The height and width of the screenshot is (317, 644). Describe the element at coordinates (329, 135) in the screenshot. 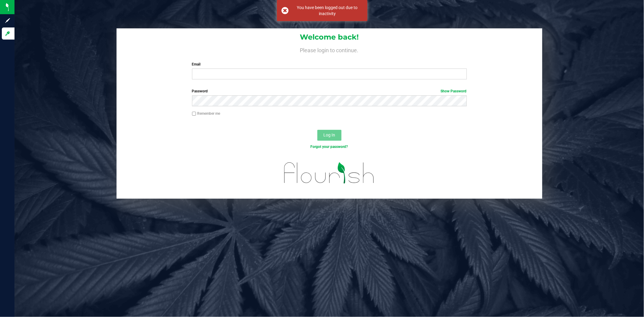

I see `button: Log In` at that location.